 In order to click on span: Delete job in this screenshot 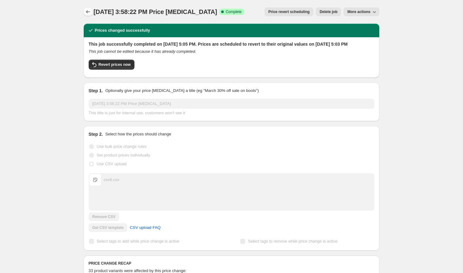, I will do `click(328, 12)`.